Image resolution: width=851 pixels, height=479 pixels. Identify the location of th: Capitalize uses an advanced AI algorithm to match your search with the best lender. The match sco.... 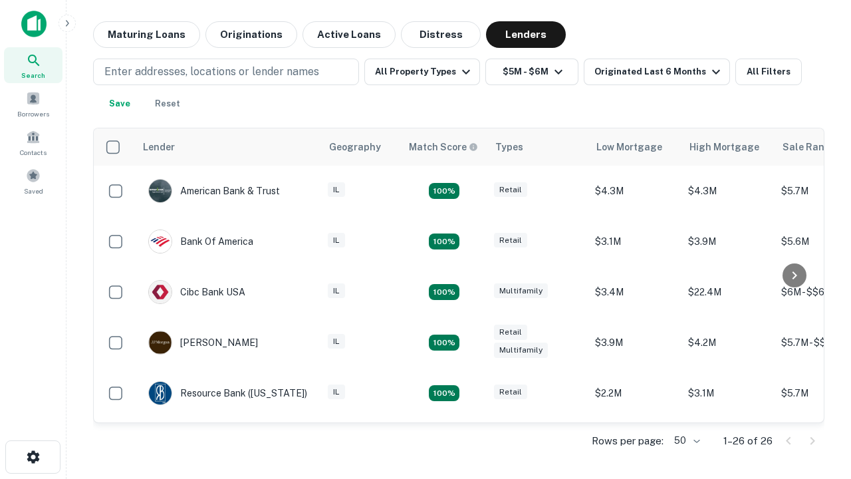
(444, 147).